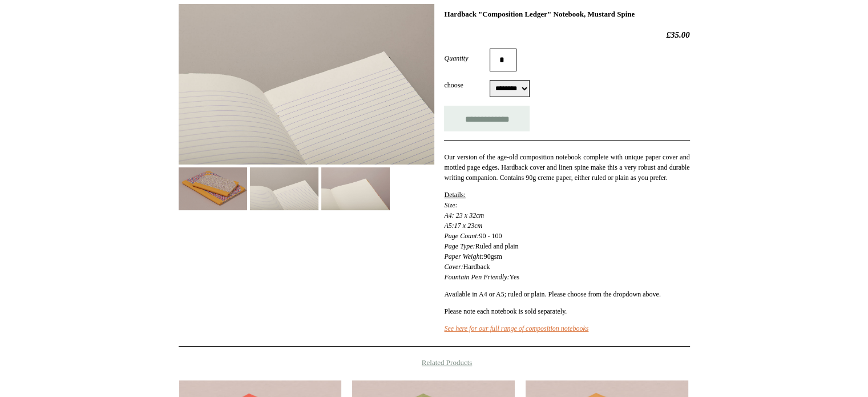 The width and height of the screenshot is (868, 397). What do you see at coordinates (516, 328) in the screenshot?
I see `em: See here for our full range of composition notebooks` at bounding box center [516, 328].